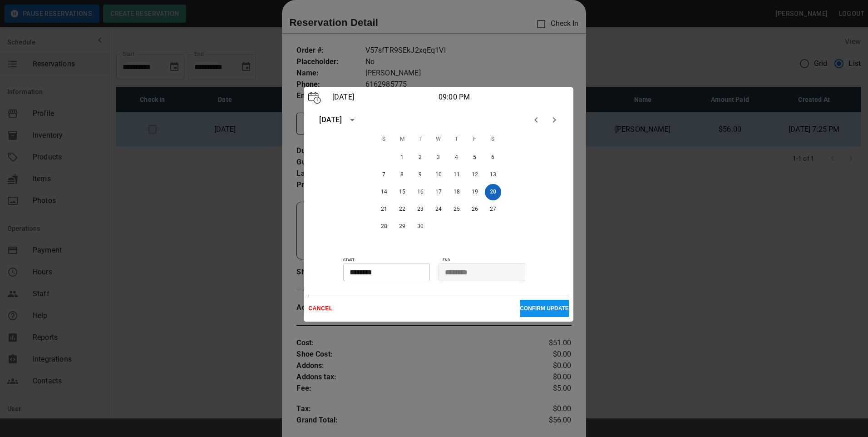 Image resolution: width=868 pixels, height=437 pixels. Describe the element at coordinates (384, 192) in the screenshot. I see `button: 14` at that location.